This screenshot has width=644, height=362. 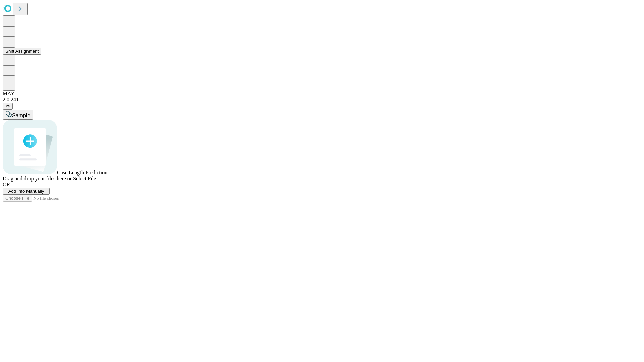 What do you see at coordinates (82, 172) in the screenshot?
I see `span: Case Length Prediction` at bounding box center [82, 172].